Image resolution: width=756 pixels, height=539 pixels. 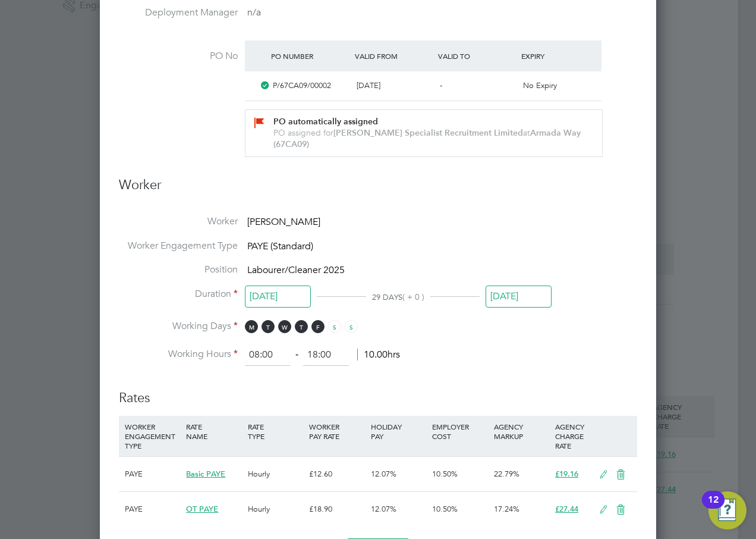 I want to click on span: 29 DAYS, so click(x=387, y=297).